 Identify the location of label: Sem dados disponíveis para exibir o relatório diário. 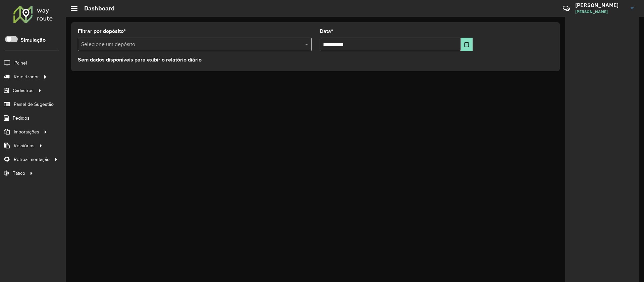
(139, 60).